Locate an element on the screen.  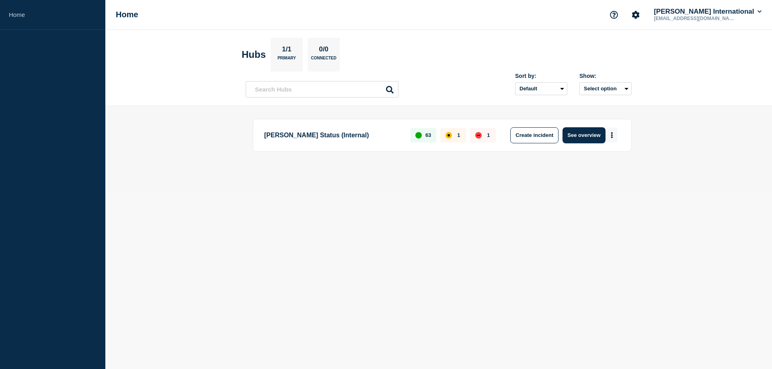
button: Account settings is located at coordinates (636, 15).